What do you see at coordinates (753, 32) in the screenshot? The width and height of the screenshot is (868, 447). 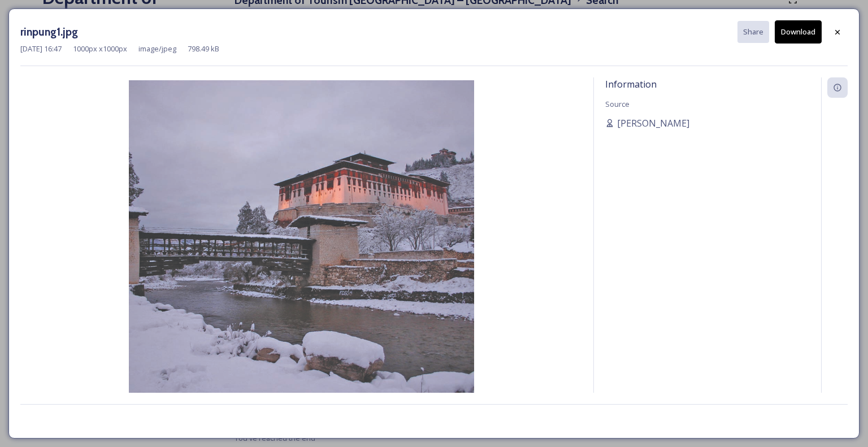 I see `button: Share` at bounding box center [753, 32].